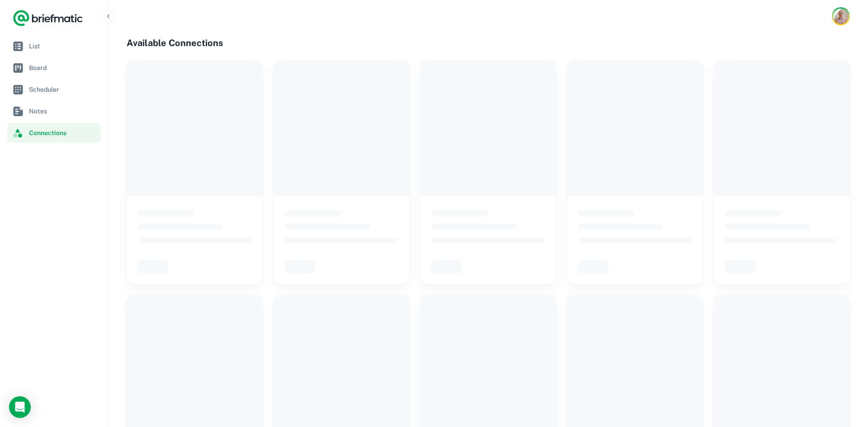  What do you see at coordinates (54, 68) in the screenshot?
I see `a: Board` at bounding box center [54, 68].